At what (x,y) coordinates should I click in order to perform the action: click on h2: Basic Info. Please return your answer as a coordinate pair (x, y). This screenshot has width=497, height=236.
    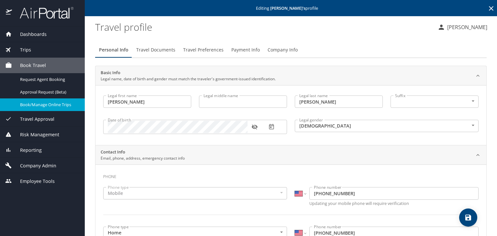
    Looking at the image, I should click on (188, 73).